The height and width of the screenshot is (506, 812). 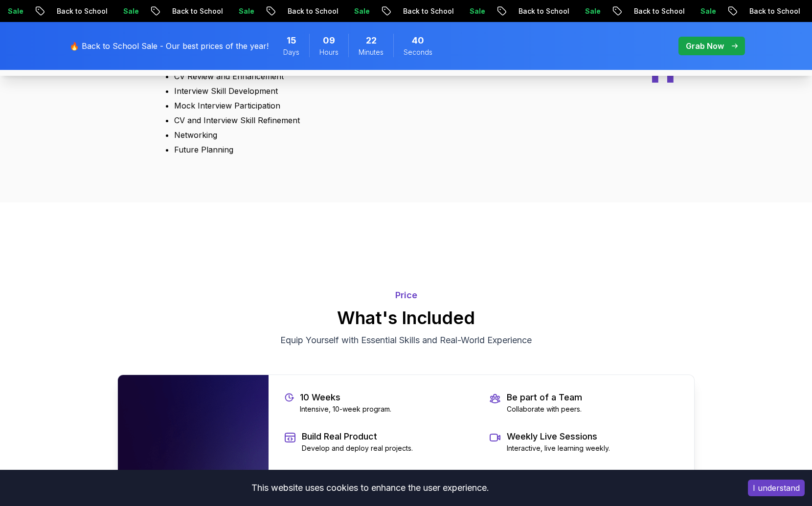 I want to click on p: Intensive, 10-week program., so click(x=345, y=409).